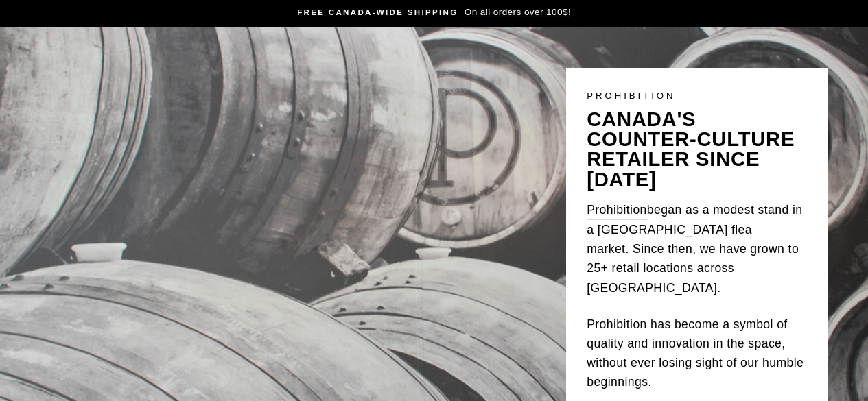  Describe the element at coordinates (617, 209) in the screenshot. I see `a: Prohibition` at that location.